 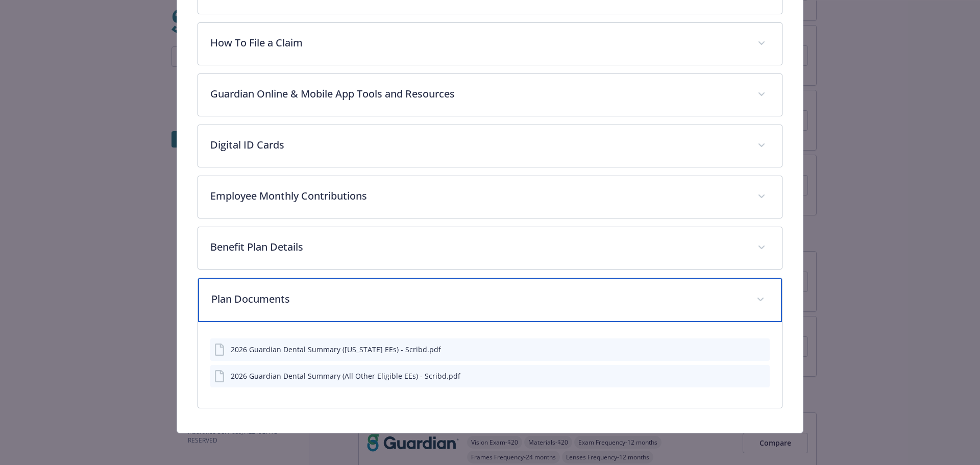 What do you see at coordinates (490, 146) in the screenshot?
I see `div: Digital ID Cards` at bounding box center [490, 146].